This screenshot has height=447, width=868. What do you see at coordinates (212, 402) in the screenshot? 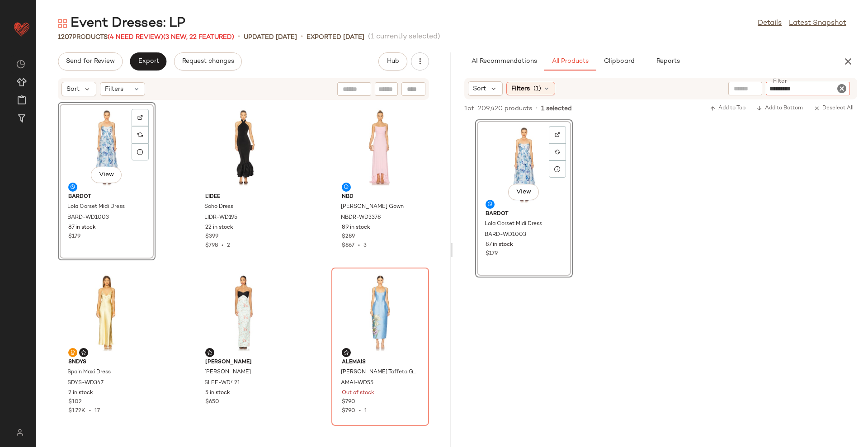
I see `span: $650` at bounding box center [212, 402].